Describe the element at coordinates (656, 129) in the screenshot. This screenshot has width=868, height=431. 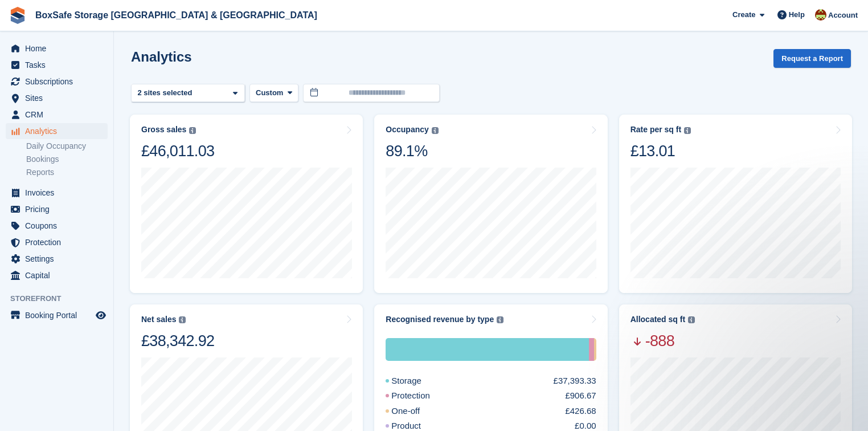
I see `div: Rate per sq ft` at that location.